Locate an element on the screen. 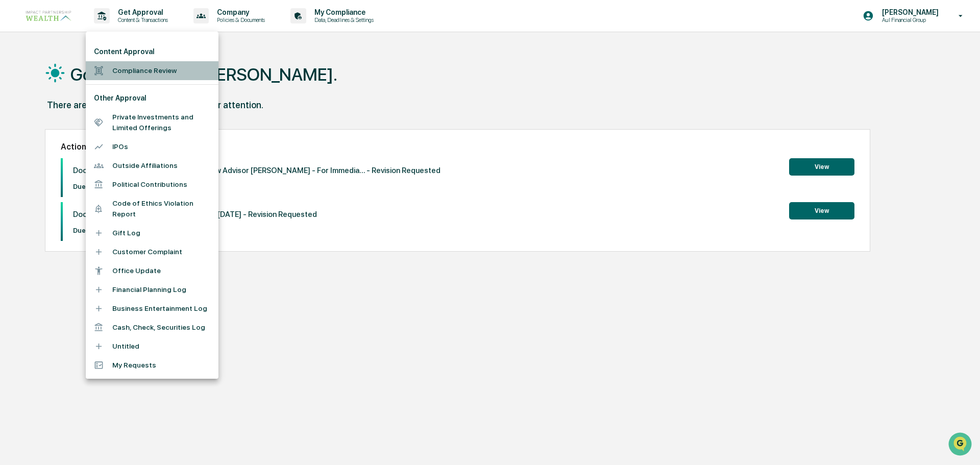 The width and height of the screenshot is (980, 465). li: Financial Planning Log is located at coordinates (152, 290).